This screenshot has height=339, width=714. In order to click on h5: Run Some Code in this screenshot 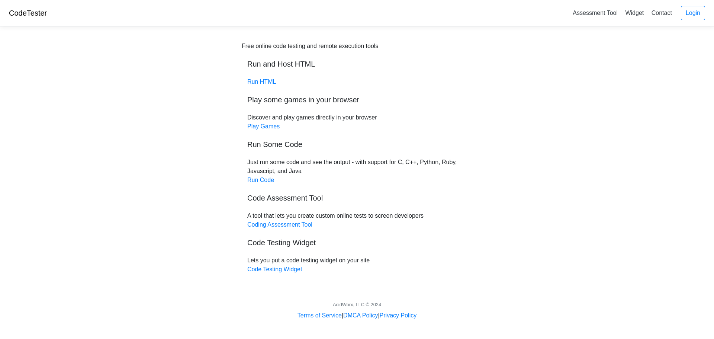, I will do `click(357, 144)`.